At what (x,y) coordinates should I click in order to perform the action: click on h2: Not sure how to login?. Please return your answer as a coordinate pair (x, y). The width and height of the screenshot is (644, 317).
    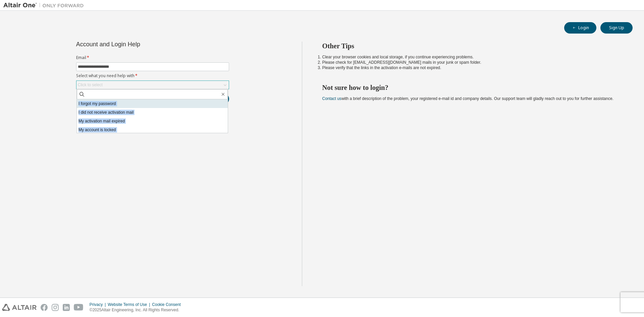
    Looking at the image, I should click on (472, 87).